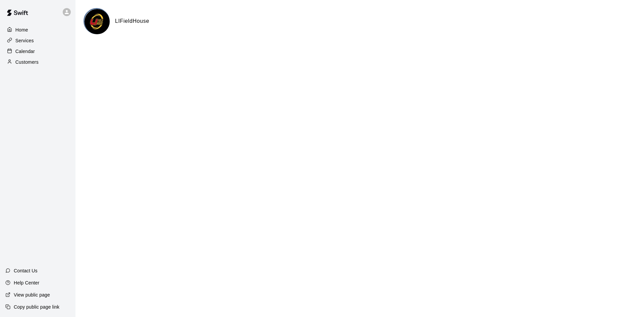 The height and width of the screenshot is (317, 644). What do you see at coordinates (37, 307) in the screenshot?
I see `p: Copy public page link` at bounding box center [37, 307].